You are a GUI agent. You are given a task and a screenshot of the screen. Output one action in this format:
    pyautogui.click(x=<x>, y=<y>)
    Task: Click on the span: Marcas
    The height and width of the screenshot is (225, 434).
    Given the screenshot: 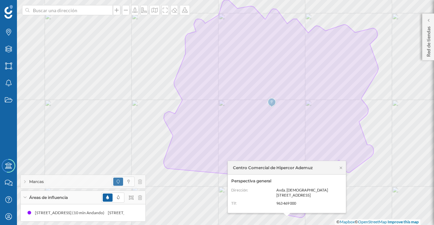 What is the action you would take?
    pyautogui.click(x=36, y=182)
    